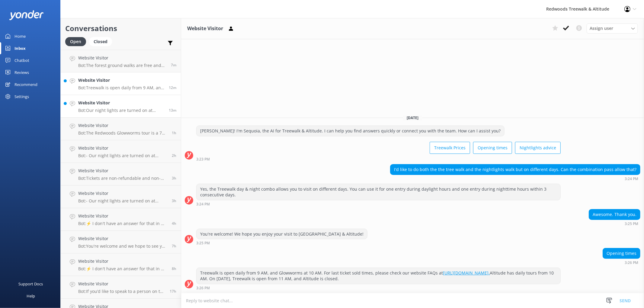 This screenshot has height=308, width=644. Describe the element at coordinates (22, 60) in the screenshot. I see `div: Chatbot` at that location.